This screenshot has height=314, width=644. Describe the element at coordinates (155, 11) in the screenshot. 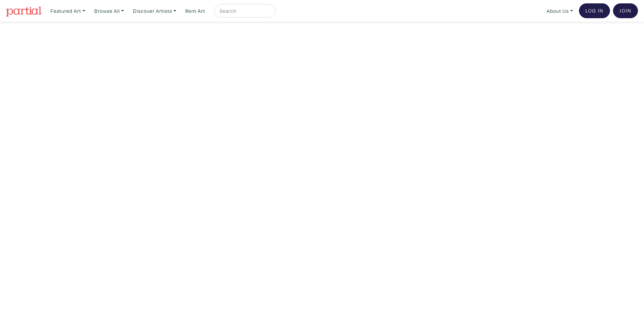

I see `a: Discover Artists` at that location.